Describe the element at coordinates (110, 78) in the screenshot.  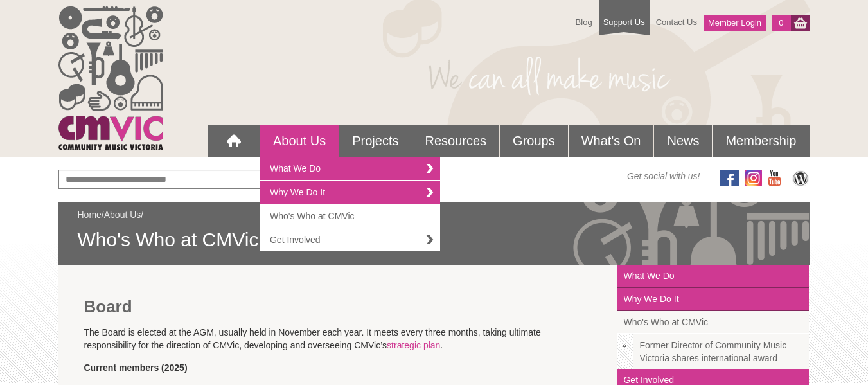
I see `img: cmvic_logo.png` at that location.